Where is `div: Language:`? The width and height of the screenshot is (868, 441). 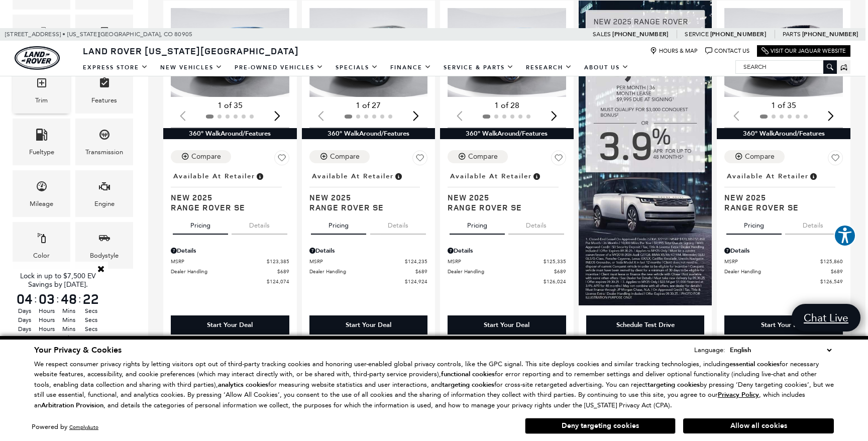
div: Language: is located at coordinates (710, 350).